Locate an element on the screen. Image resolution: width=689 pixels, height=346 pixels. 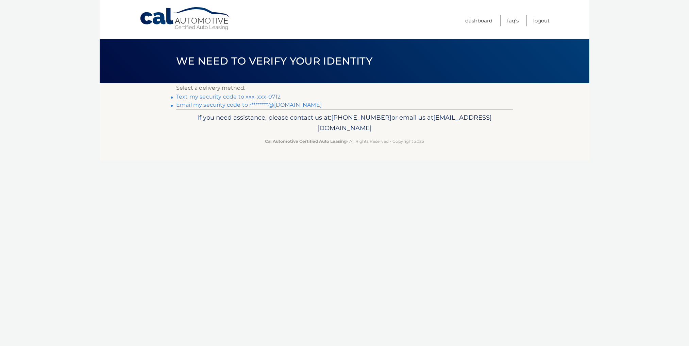
span: We need to verify your identity is located at coordinates (274, 61).